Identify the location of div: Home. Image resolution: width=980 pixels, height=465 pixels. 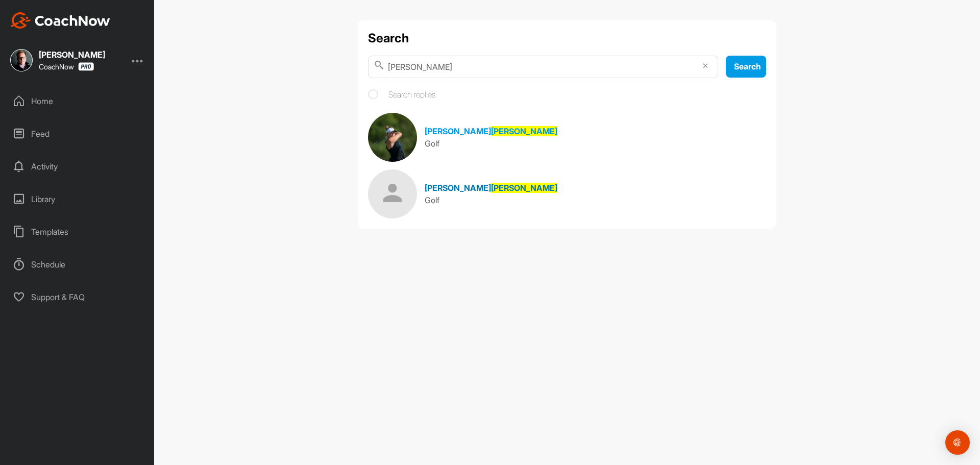
(78, 101).